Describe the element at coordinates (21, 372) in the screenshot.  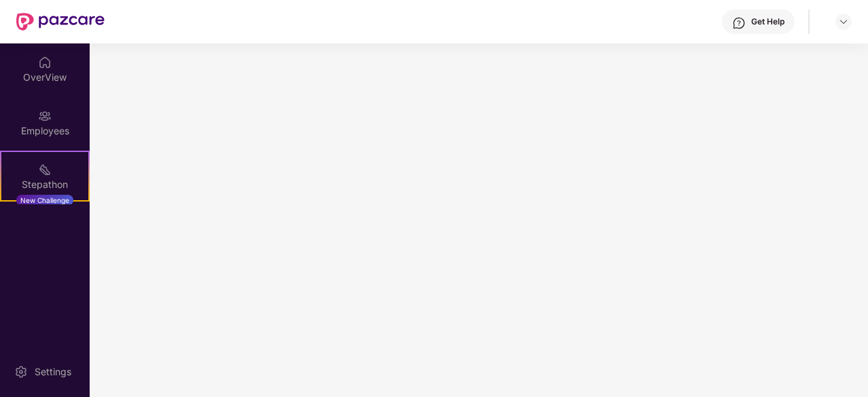
I see `img: svg+xml;base64,PHN2ZyBpZD0iU2V0dGluZy0yMHgyMCIgeG1sbnM9Imh0dHA6Ly93d3cudzMub3JnLzIwMDAvc3ZnIiB3aW...` at that location.